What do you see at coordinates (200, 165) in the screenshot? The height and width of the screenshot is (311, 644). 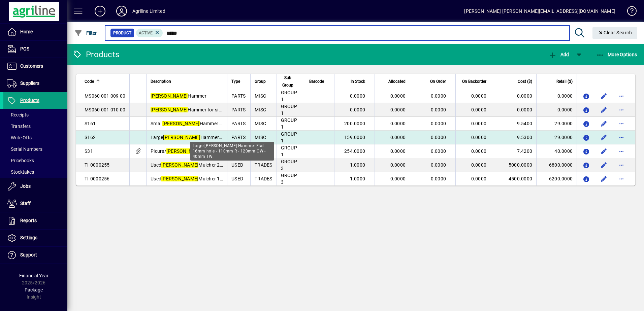 I see `span: Used Mulcher 2.0m (EO1134)` at bounding box center [200, 165].